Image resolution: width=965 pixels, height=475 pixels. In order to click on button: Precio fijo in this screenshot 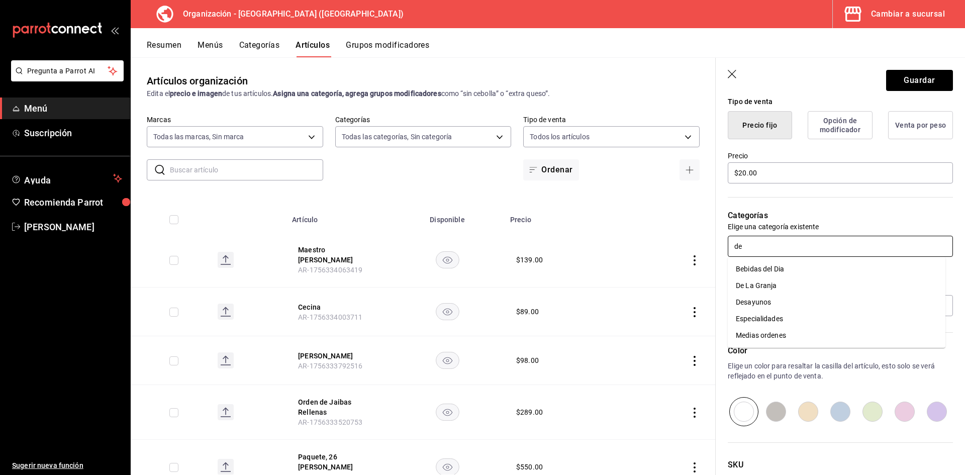, I will do `click(760, 125)`.